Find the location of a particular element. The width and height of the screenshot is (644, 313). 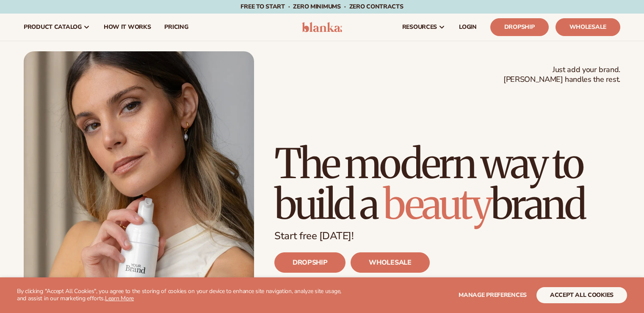

p: By clicking "Accept All Cookies", you agree to the storing of cookies on your device to enhance s... is located at coordinates (184, 295).